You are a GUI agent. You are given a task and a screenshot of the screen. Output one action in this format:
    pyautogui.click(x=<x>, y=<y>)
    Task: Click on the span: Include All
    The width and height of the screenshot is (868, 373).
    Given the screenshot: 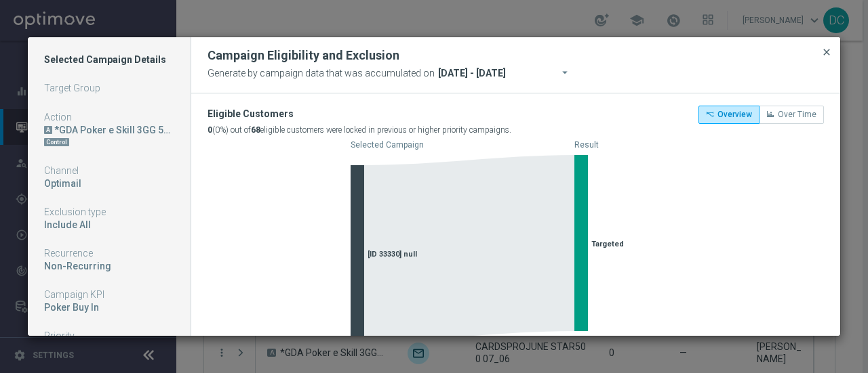 What is the action you would take?
    pyautogui.click(x=68, y=225)
    